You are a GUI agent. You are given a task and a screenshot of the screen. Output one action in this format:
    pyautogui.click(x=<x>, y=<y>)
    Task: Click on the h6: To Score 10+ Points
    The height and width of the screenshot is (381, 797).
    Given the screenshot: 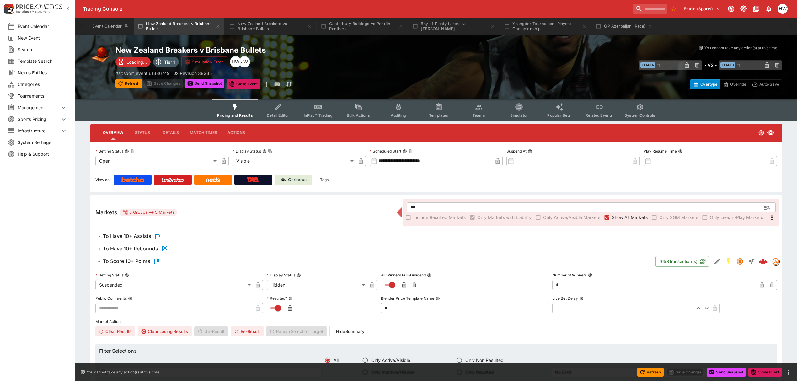 What is the action you would take?
    pyautogui.click(x=126, y=261)
    